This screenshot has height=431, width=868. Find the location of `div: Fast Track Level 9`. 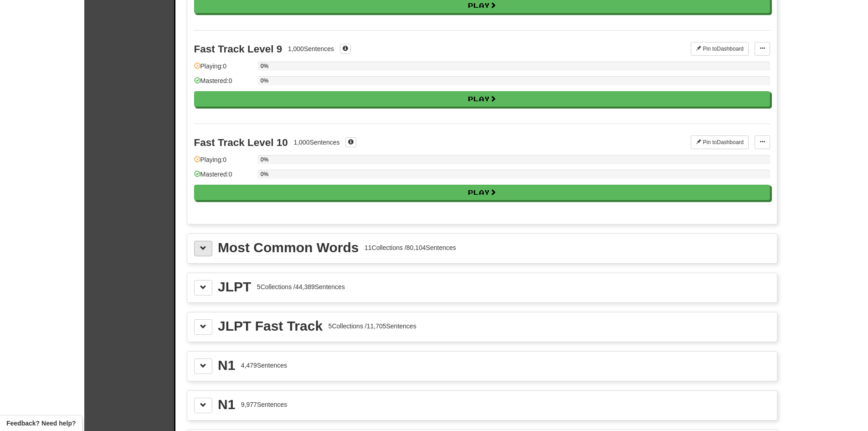

div: Fast Track Level 9 is located at coordinates (238, 49).